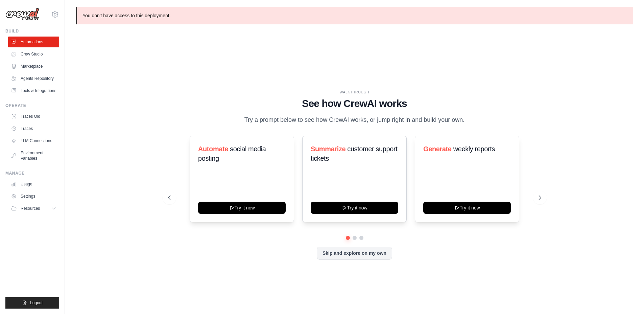  Describe the element at coordinates (34, 42) in the screenshot. I see `a: Automations` at that location.